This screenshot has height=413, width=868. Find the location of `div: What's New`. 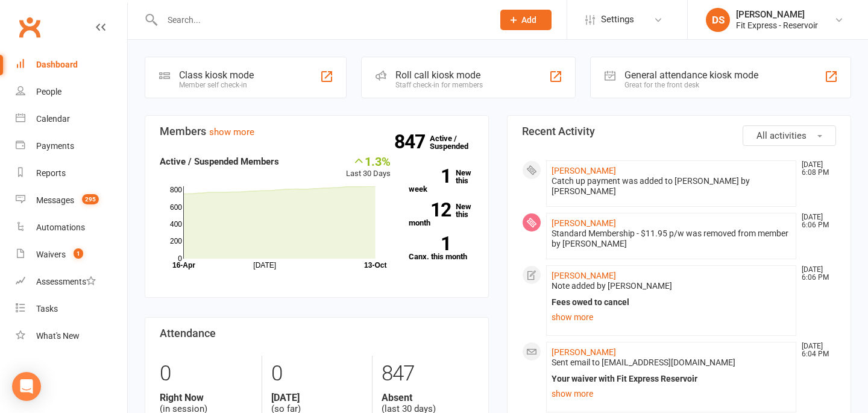

div: What's New is located at coordinates (58, 336).